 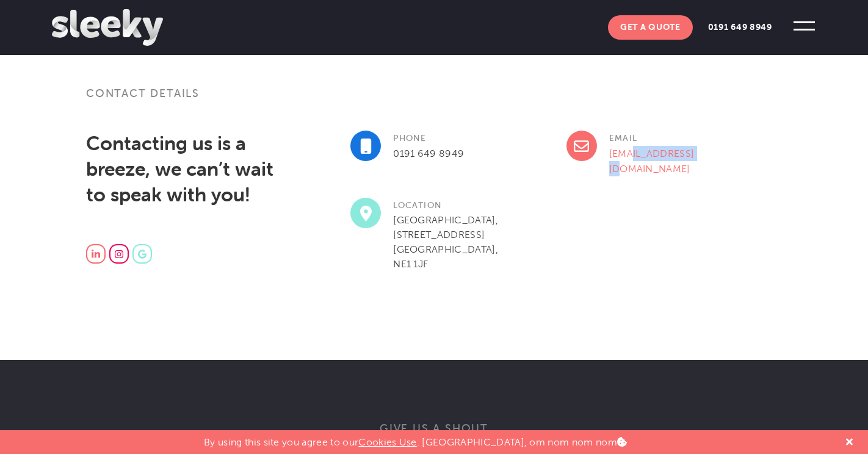 I want to click on a: Cookies Use, so click(x=388, y=442).